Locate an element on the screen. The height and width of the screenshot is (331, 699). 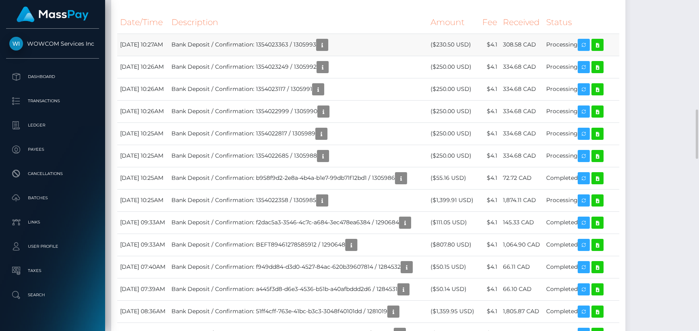
p: Transactions is located at coordinates (53, 101).